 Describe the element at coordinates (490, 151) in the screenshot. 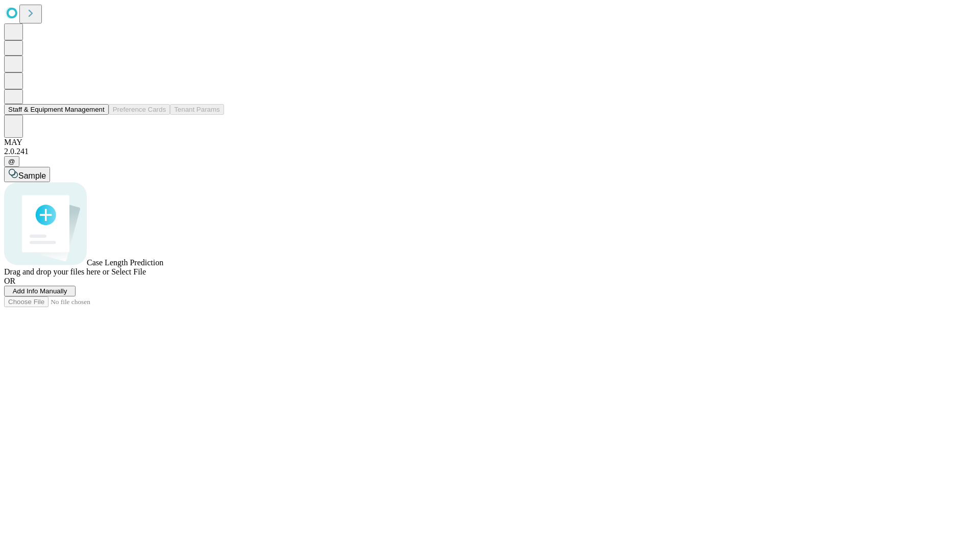

I see `div: 2.0.241` at that location.